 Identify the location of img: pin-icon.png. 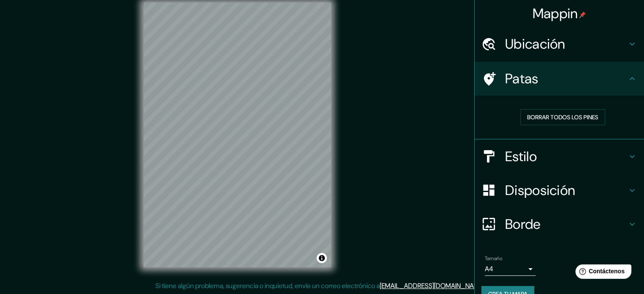
(582, 15).